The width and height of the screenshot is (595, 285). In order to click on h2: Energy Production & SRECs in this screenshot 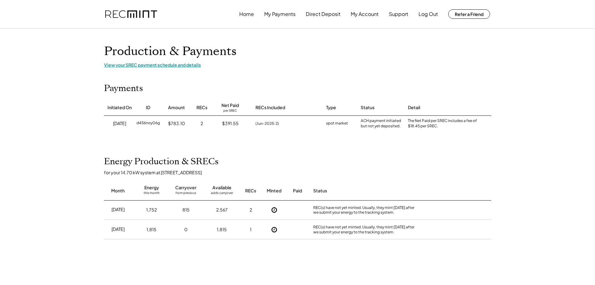, I will do `click(161, 161)`.